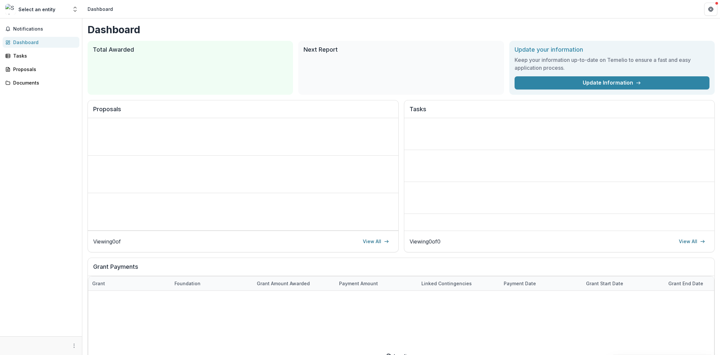 The height and width of the screenshot is (355, 720). Describe the element at coordinates (11, 9) in the screenshot. I see `img: Select an entity` at that location.